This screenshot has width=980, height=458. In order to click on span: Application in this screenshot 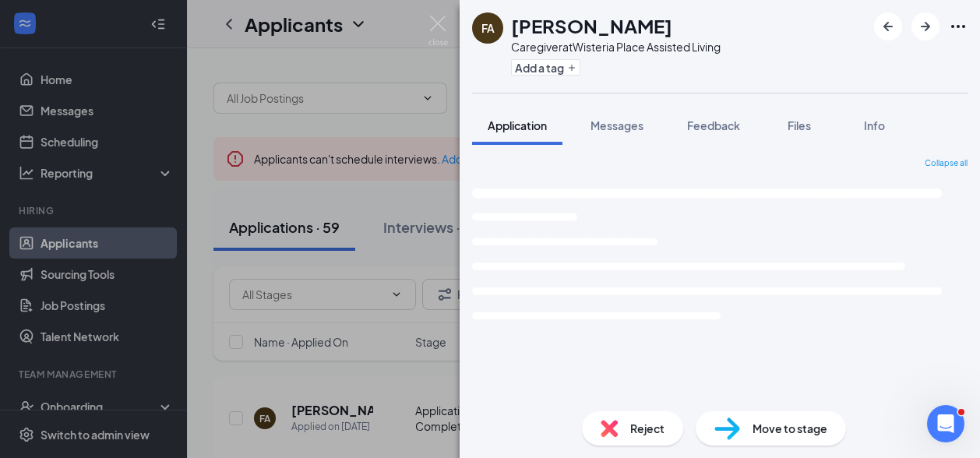, I will do `click(517, 125)`.